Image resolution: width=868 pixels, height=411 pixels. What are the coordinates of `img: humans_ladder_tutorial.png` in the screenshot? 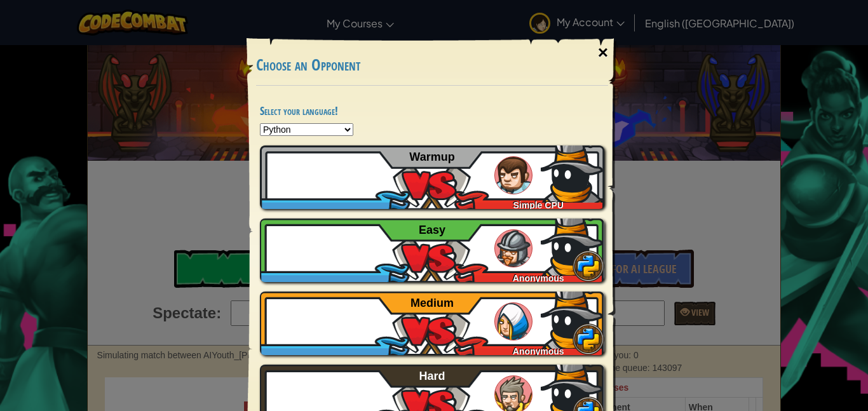 It's located at (513, 175).